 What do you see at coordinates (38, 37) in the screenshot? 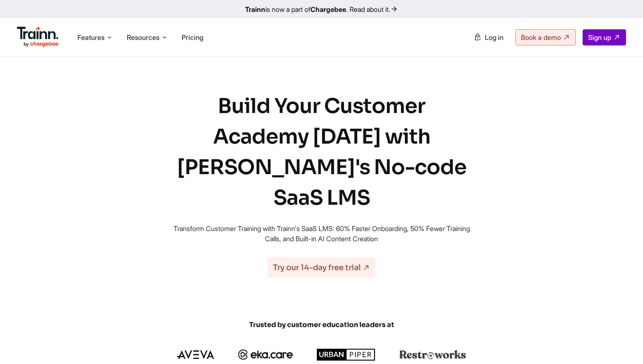
I see `img: Trainn Logo` at bounding box center [38, 37].